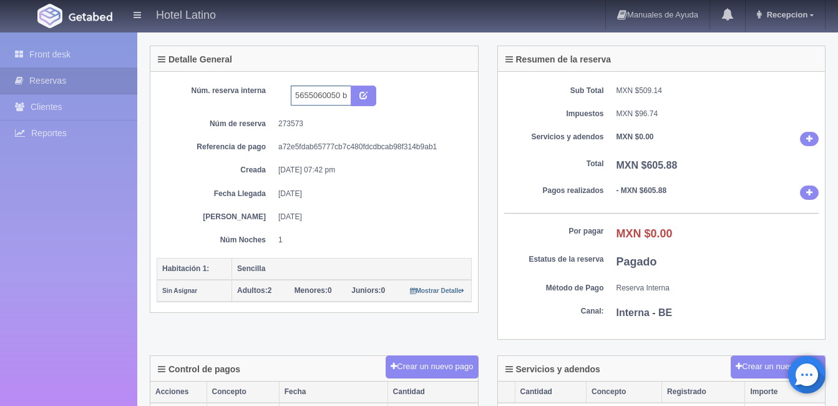  I want to click on small: Mostrar Detalle, so click(437, 290).